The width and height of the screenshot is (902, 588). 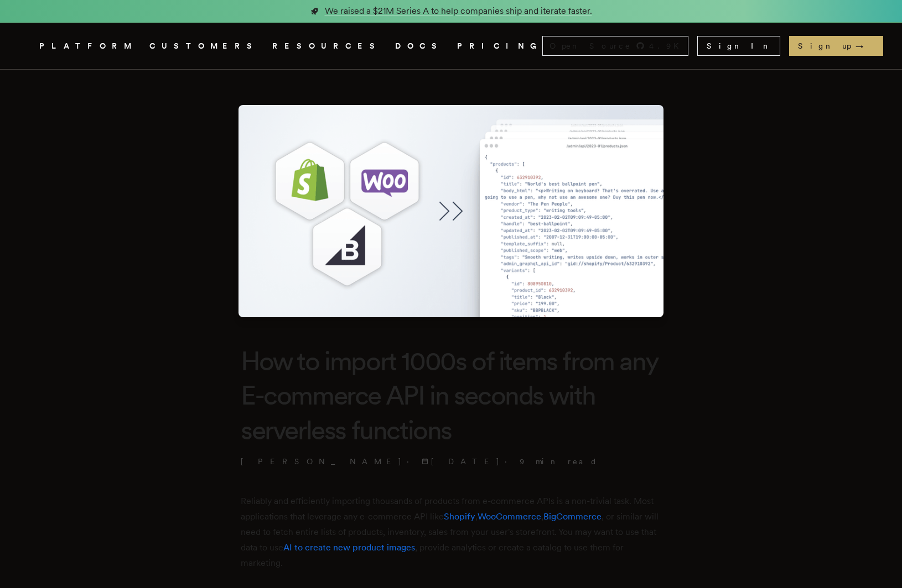 What do you see at coordinates (87, 46) in the screenshot?
I see `button: PLATFORM` at bounding box center [87, 46].